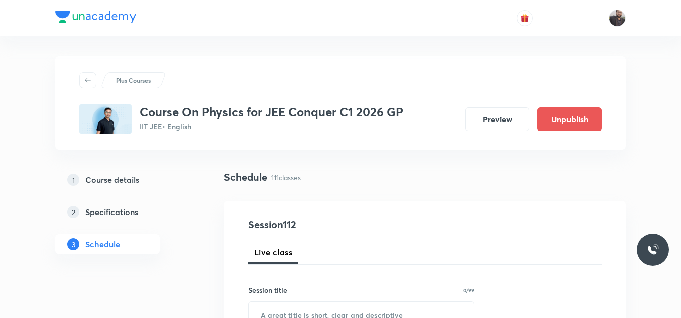 The image size is (681, 318). What do you see at coordinates (271, 126) in the screenshot?
I see `p: IIT JEE • English` at bounding box center [271, 126].